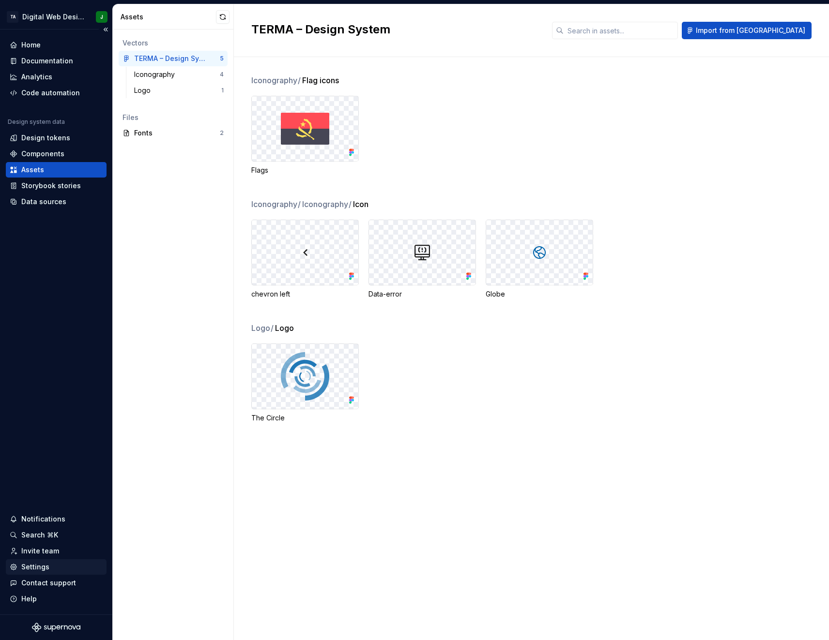  Describe the element at coordinates (56, 186) in the screenshot. I see `a: Storybook stories` at that location.